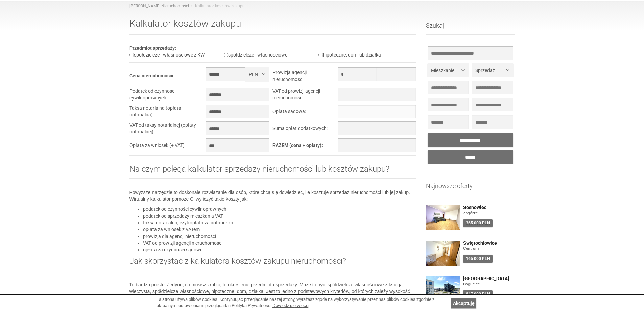 The image size is (644, 311). Describe the element at coordinates (254, 75) in the screenshot. I see `span: PLN` at that location.